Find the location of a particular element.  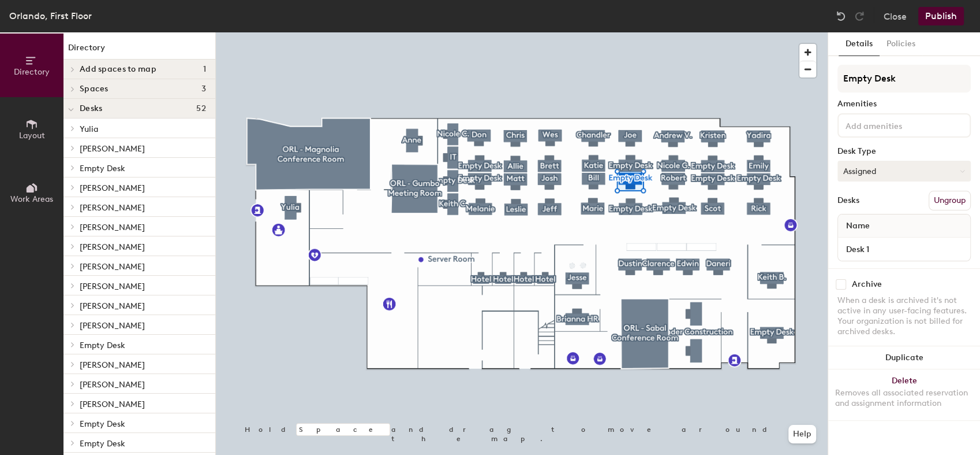

button: Policies is located at coordinates (901, 44).